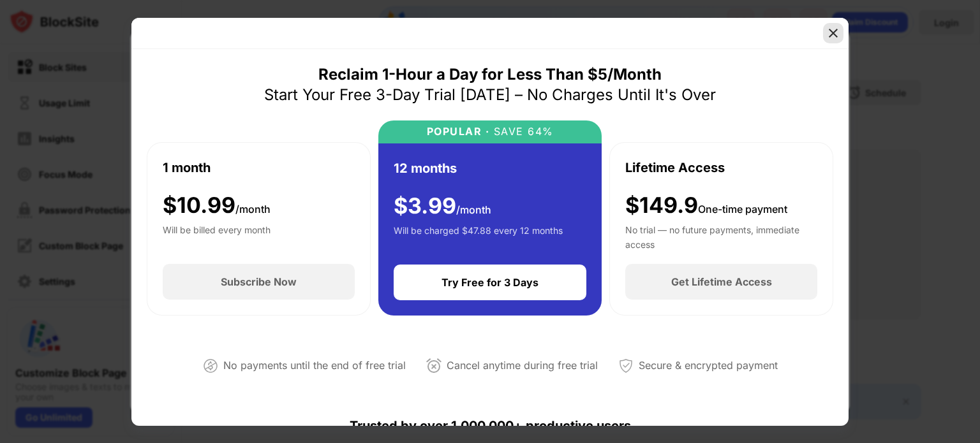 The image size is (980, 443). I want to click on img: cancel-anytime, so click(434, 366).